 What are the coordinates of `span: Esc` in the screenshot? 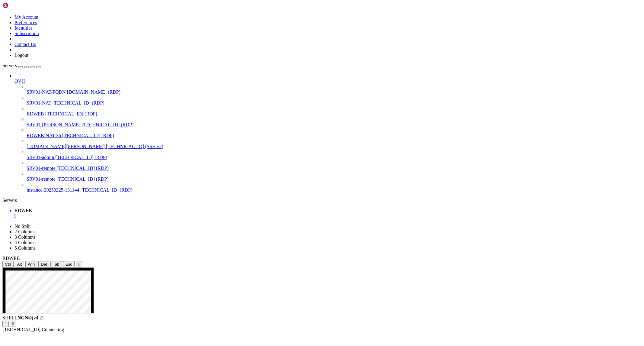 It's located at (69, 264).